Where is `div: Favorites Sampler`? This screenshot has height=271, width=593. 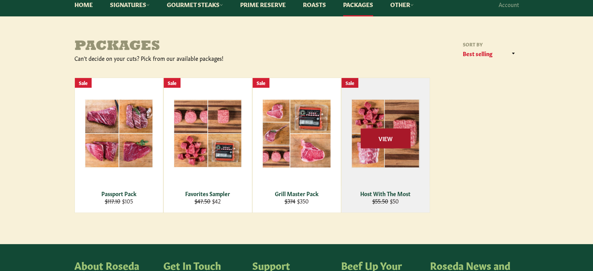
div: Favorites Sampler is located at coordinates (207, 193).